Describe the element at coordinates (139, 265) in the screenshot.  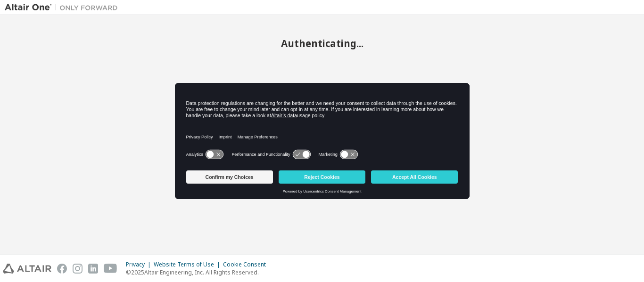
I see `div: Privacy` at that location.